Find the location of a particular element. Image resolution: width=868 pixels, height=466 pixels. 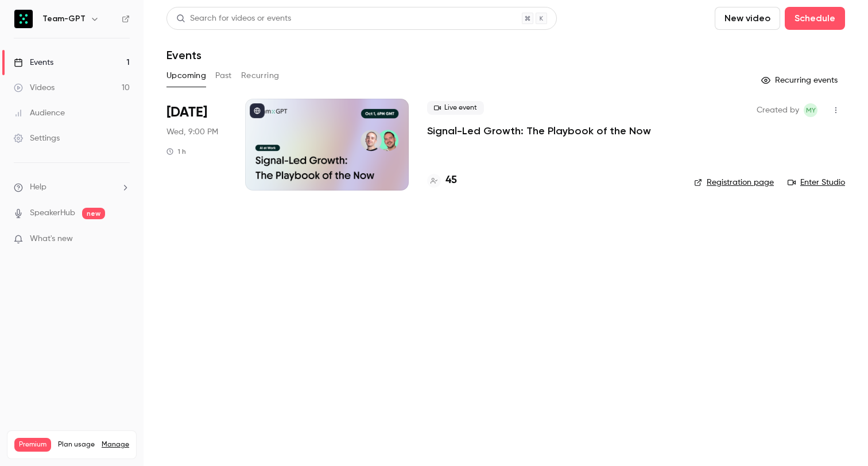

h6: Team-GPT is located at coordinates (63, 19).